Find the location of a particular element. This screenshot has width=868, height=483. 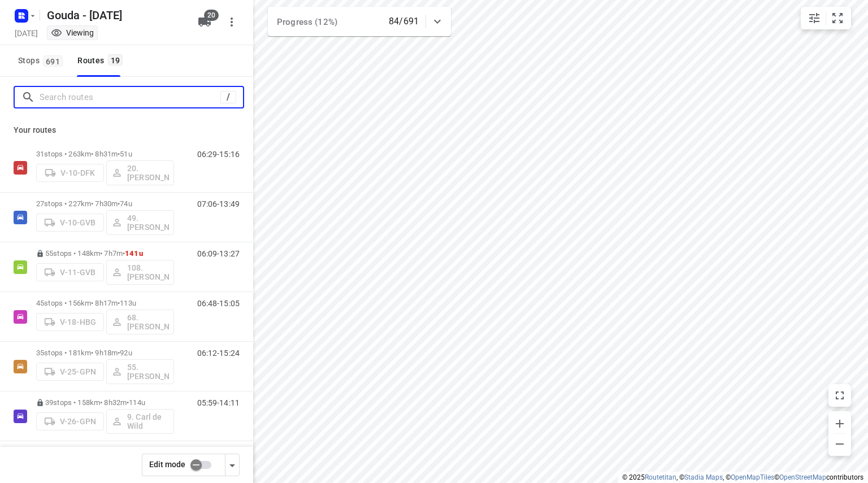

button: Map settings is located at coordinates (814, 18).